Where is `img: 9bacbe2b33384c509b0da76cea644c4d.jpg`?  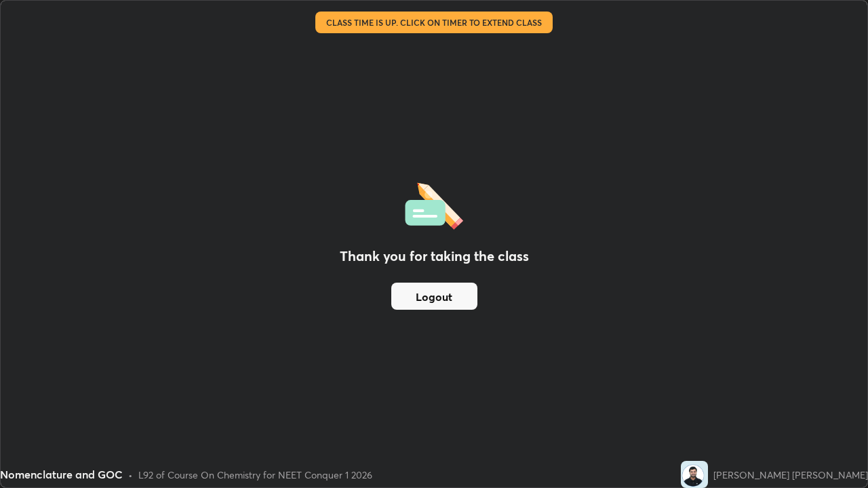
img: 9bacbe2b33384c509b0da76cea644c4d.jpg is located at coordinates (694, 475).